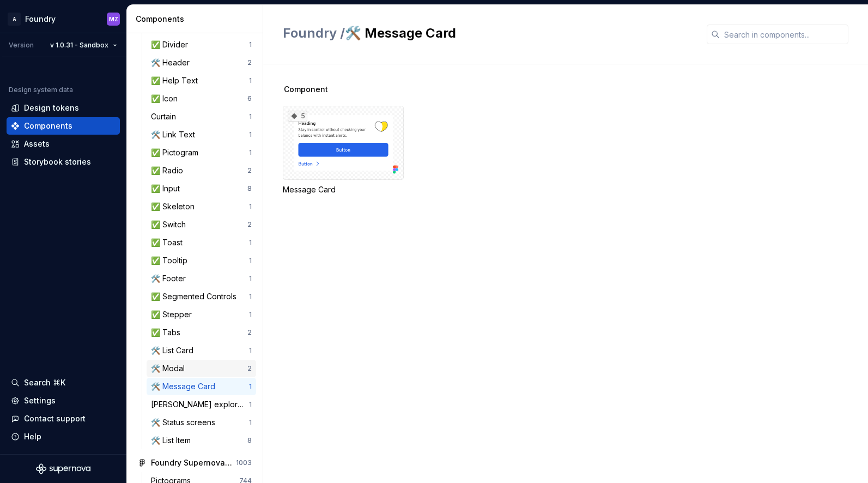 Image resolution: width=868 pixels, height=483 pixels. I want to click on span: Foundry /, so click(314, 33).